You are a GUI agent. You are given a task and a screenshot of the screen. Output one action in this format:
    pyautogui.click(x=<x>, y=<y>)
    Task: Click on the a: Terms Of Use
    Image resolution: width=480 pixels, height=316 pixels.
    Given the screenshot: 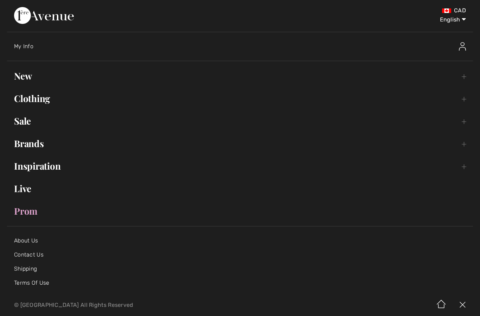 What is the action you would take?
    pyautogui.click(x=32, y=282)
    